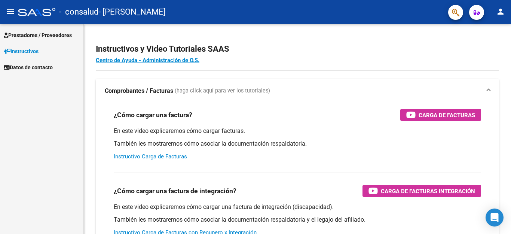 The width and height of the screenshot is (511, 234). I want to click on span: Instructivos, so click(21, 51).